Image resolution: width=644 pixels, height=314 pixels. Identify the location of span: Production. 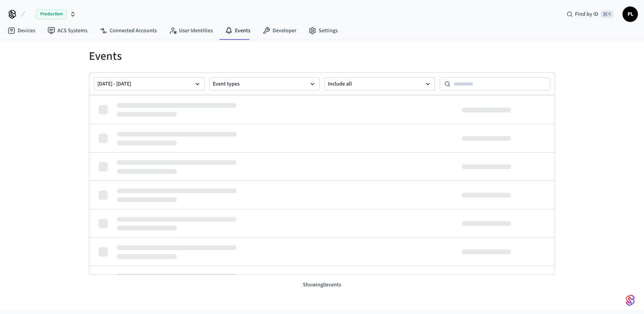
(51, 14).